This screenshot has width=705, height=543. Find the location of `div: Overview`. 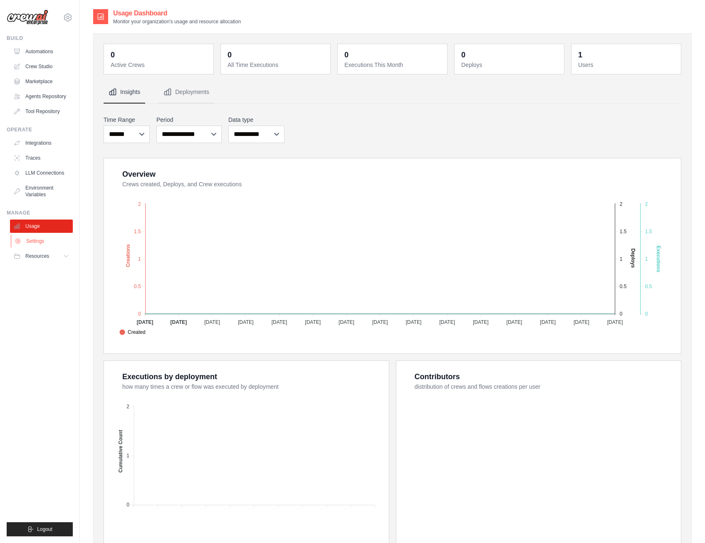

div: Overview is located at coordinates (139, 174).